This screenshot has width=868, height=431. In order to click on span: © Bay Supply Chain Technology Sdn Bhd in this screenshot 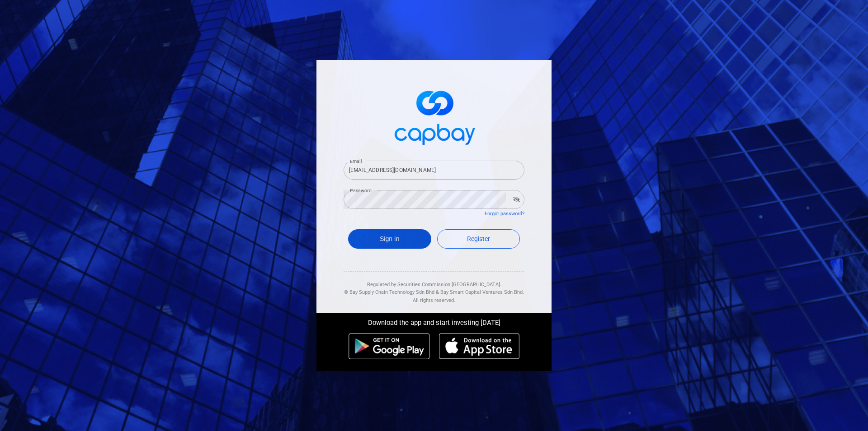, I will do `click(389, 293)`.